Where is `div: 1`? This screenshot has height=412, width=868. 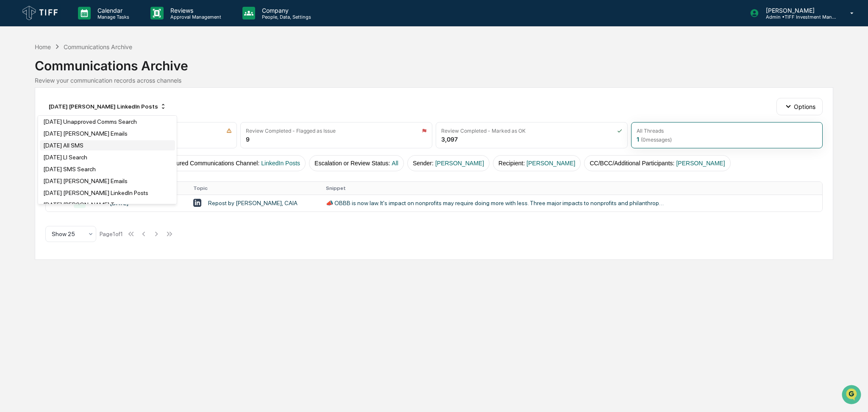 div: 1 is located at coordinates (654, 139).